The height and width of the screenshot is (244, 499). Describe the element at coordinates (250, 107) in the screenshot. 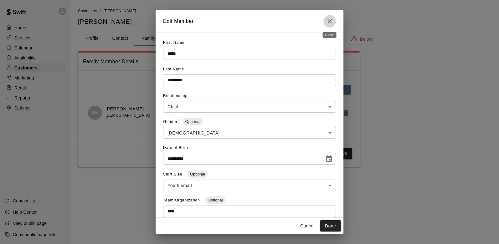

I see `div: Child` at that location.